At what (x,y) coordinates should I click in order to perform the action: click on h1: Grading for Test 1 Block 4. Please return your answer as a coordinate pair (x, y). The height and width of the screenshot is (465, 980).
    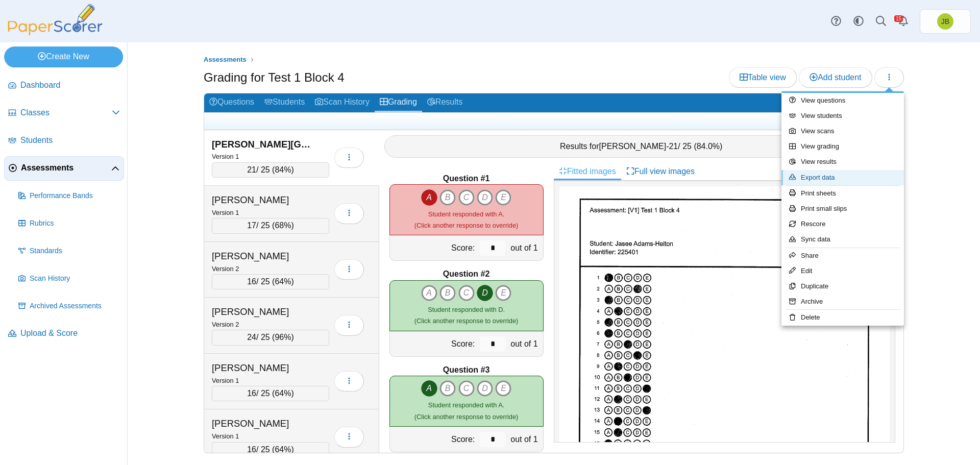
    Looking at the image, I should click on (274, 78).